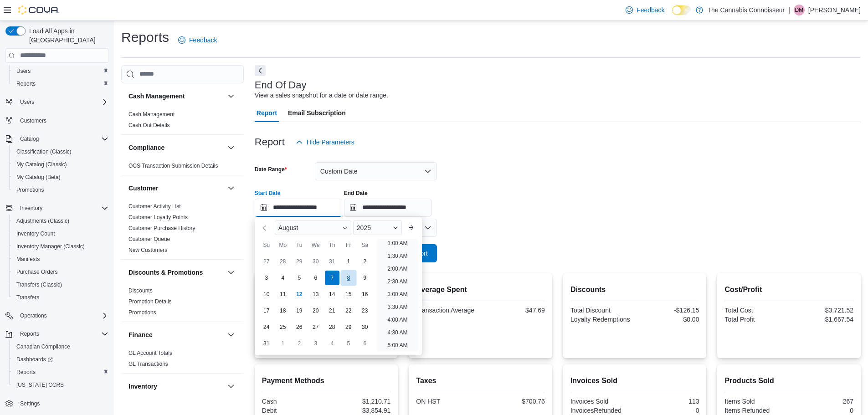 The width and height of the screenshot is (868, 415). What do you see at coordinates (480, 380) in the screenshot?
I see `h2: Taxes` at bounding box center [480, 380].